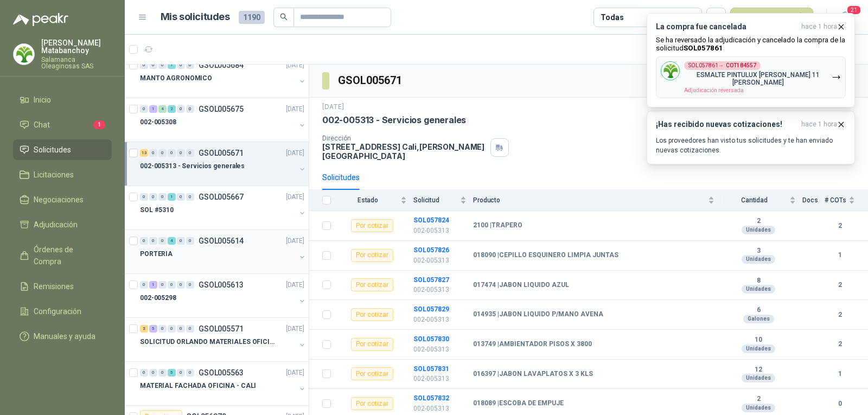  Describe the element at coordinates (172, 65) in the screenshot. I see `div: 1` at that location.